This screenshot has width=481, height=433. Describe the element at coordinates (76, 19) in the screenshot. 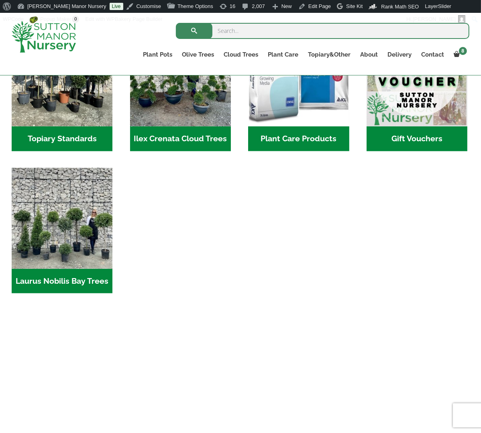

I see `span: 0` at that location.